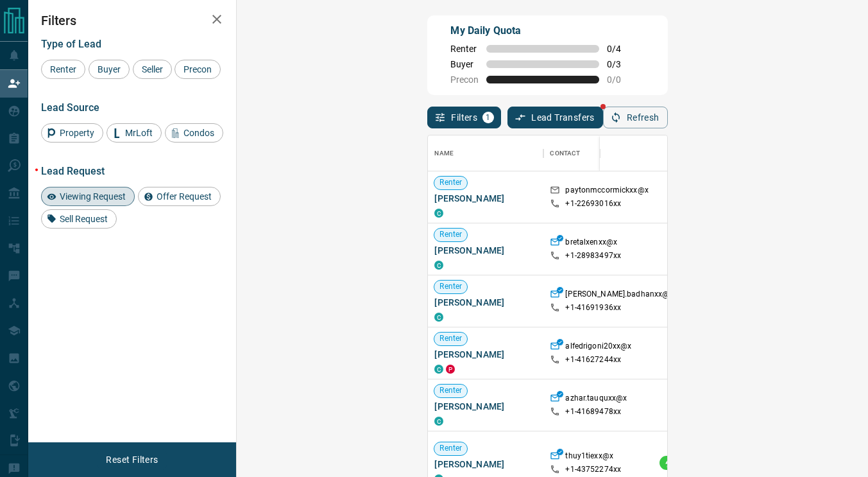 The height and width of the screenshot is (477, 868). What do you see at coordinates (596, 399) in the screenshot?
I see `p: azhar.tauquxx@x` at bounding box center [596, 399].